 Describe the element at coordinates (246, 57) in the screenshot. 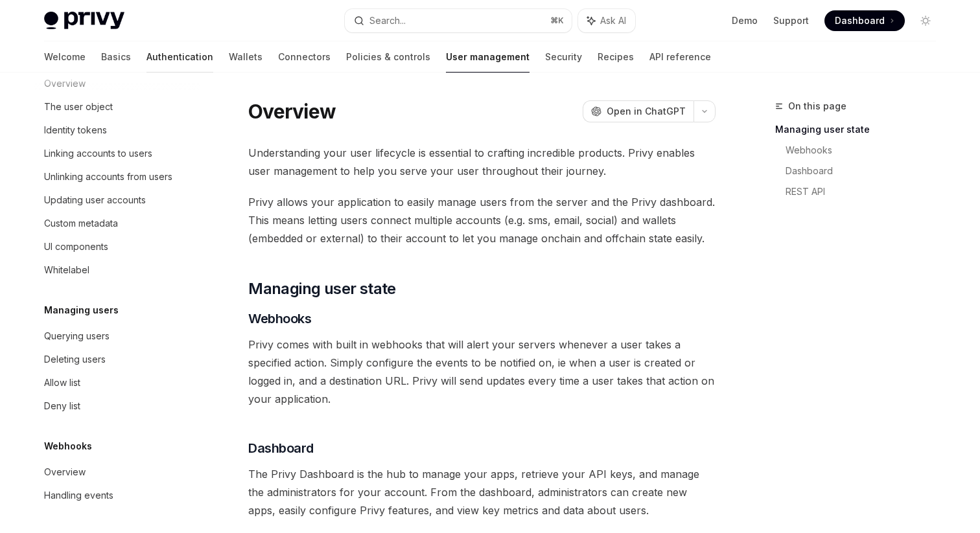

I see `a: Wallets` at that location.